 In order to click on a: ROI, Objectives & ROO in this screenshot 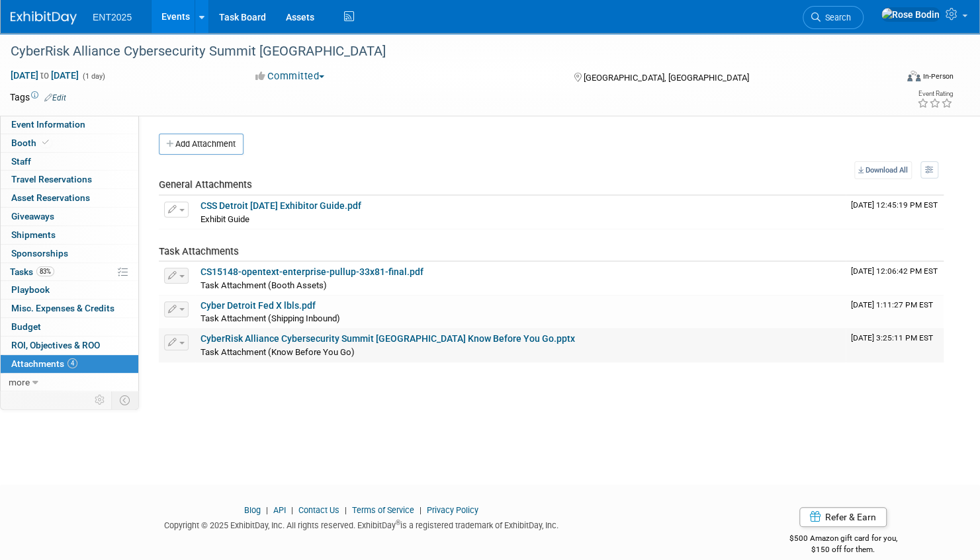, I will do `click(70, 345)`.